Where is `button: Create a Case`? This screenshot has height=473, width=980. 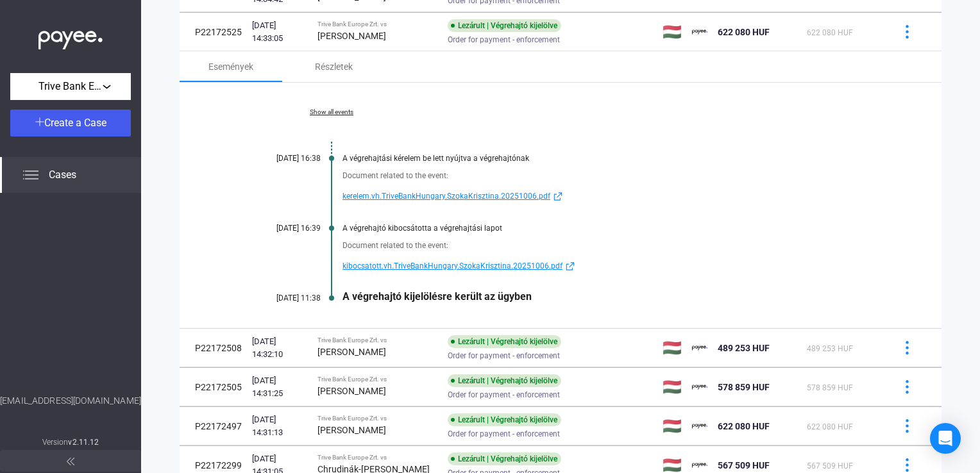 button: Create a Case is located at coordinates (70, 123).